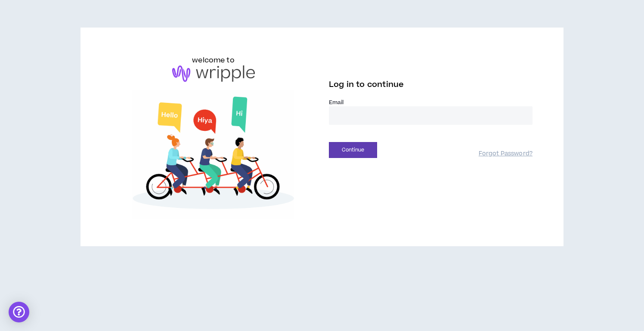 This screenshot has width=644, height=331. I want to click on img: Welcome to Wripple, so click(213, 155).